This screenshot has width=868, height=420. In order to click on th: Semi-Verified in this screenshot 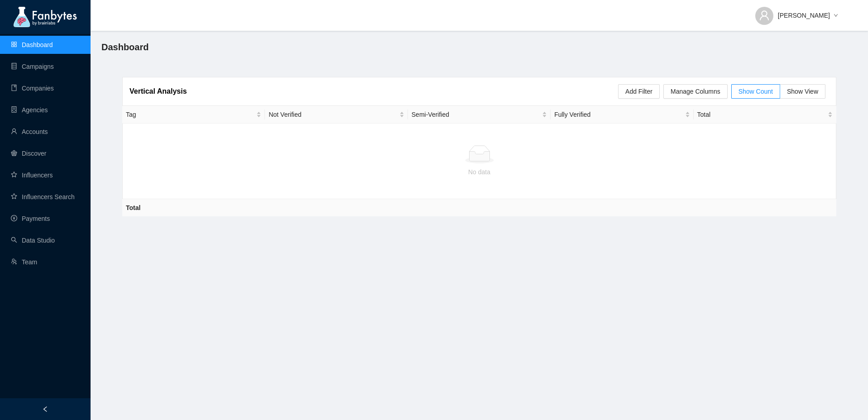, I will do `click(479, 114)`.